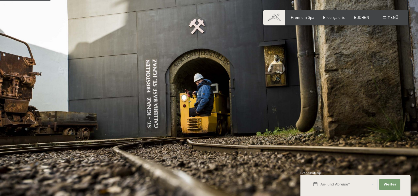  Describe the element at coordinates (334, 17) in the screenshot. I see `span: Bildergalerie` at that location.